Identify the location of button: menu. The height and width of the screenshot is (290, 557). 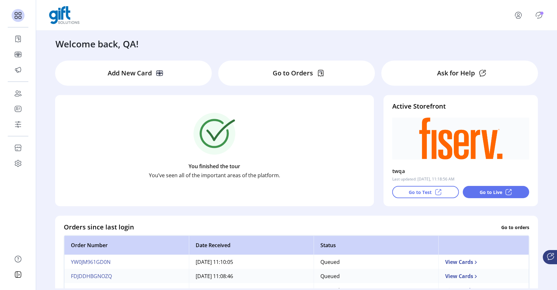
(519, 15).